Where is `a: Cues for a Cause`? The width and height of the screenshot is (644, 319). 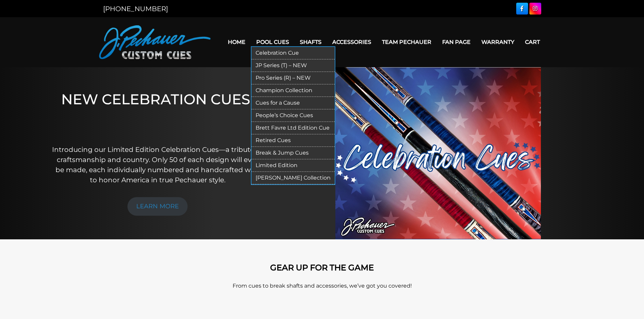 a: Cues for a Cause is located at coordinates (293, 103).